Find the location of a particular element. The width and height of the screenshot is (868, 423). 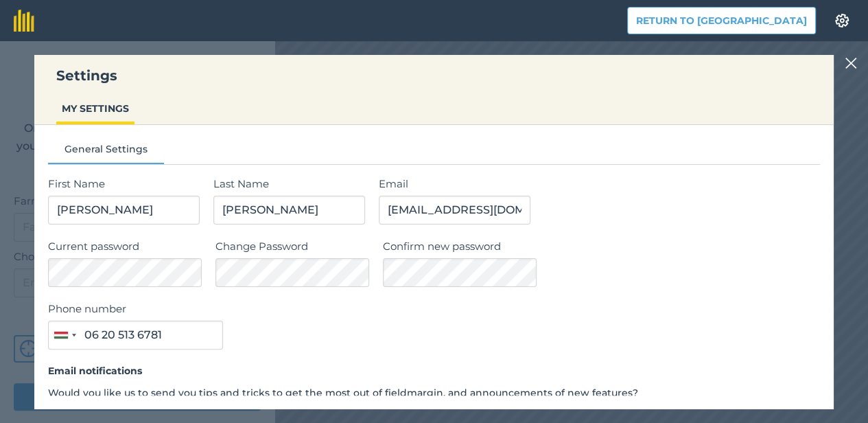

img: A cog icon is located at coordinates (842, 20).